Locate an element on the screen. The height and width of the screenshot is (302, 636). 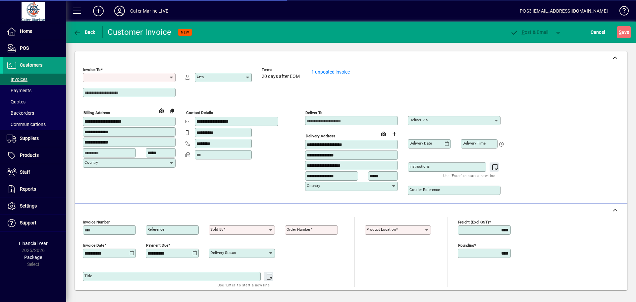
a: Quotes is located at coordinates (35, 102).